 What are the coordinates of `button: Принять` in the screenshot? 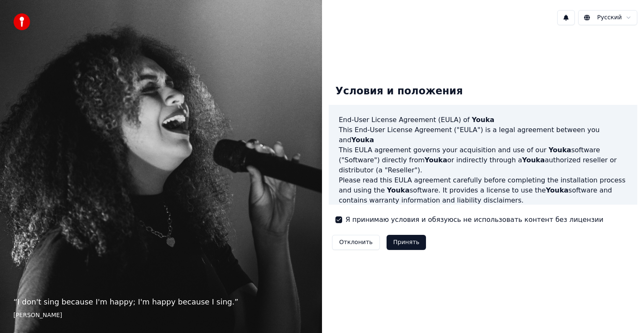 It's located at (406, 242).